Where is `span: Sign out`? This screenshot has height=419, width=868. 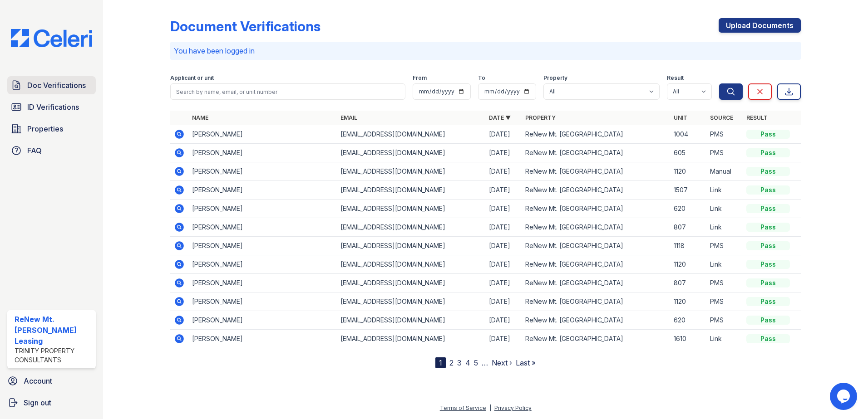 span: Sign out is located at coordinates (37, 403).